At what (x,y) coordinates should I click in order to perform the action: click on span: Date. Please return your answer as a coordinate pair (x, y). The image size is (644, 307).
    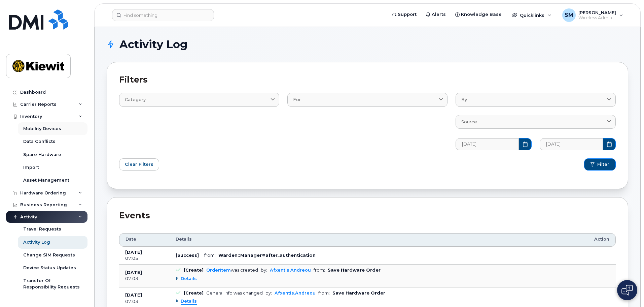
    Looking at the image, I should click on (131, 239).